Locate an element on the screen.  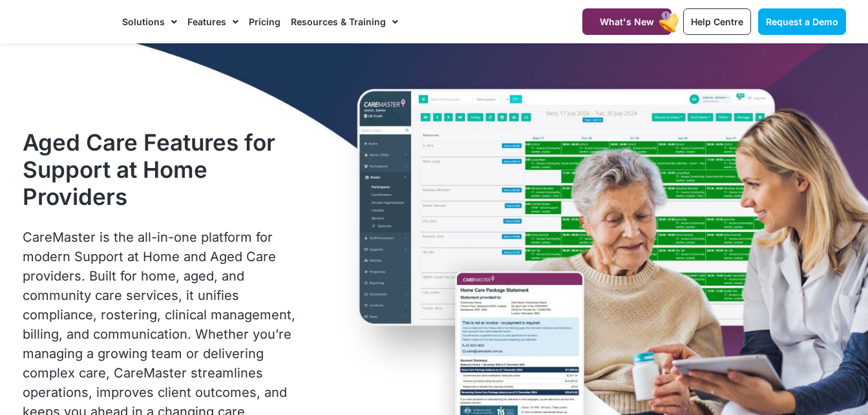
span: What's New is located at coordinates (627, 22).